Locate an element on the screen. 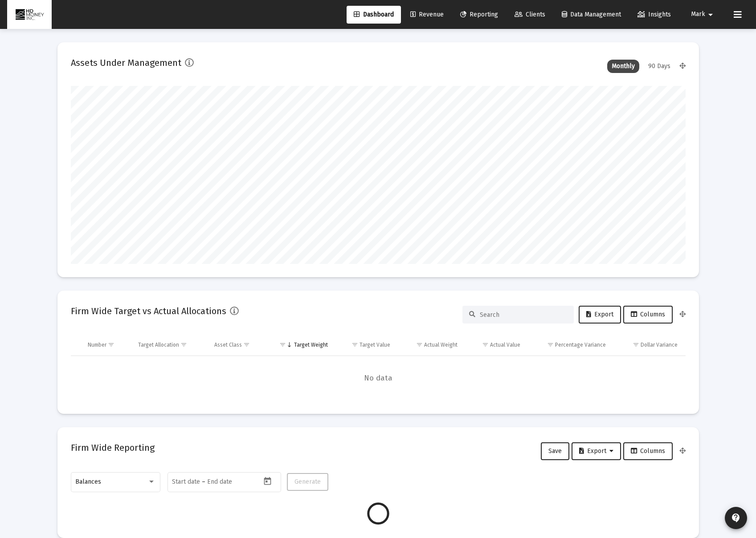  span: Generate is located at coordinates (307, 481).